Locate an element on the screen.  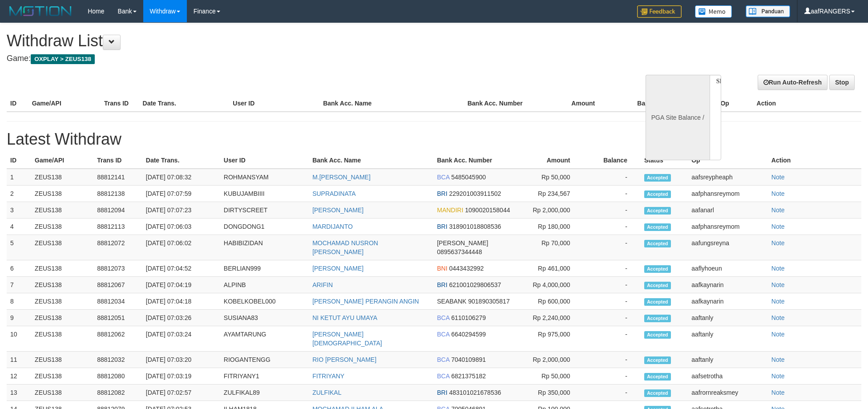
th: Action is located at coordinates (815, 160).